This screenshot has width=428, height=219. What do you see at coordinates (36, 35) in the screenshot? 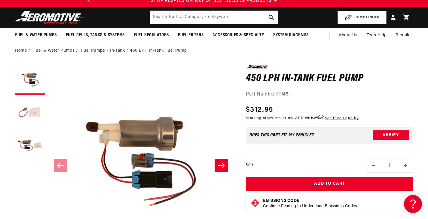
I see `summary: Fuel & Water Pumps` at bounding box center [36, 35].